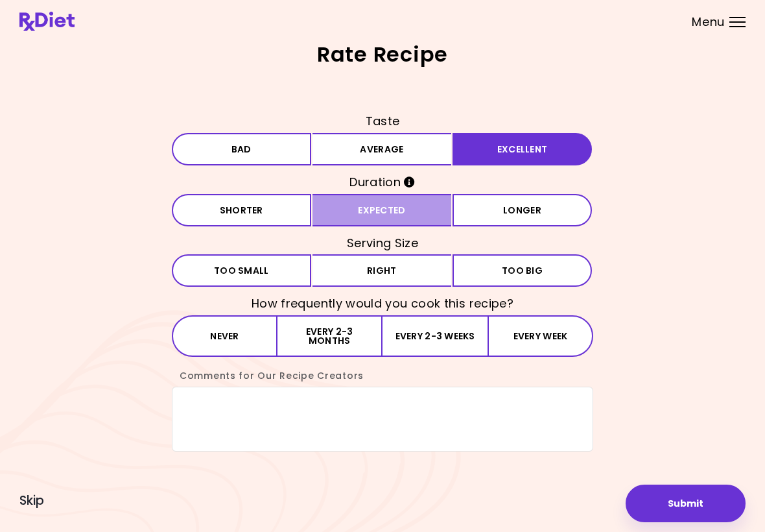 This screenshot has width=765, height=532. What do you see at coordinates (241, 210) in the screenshot?
I see `button: Shorter` at bounding box center [241, 210].